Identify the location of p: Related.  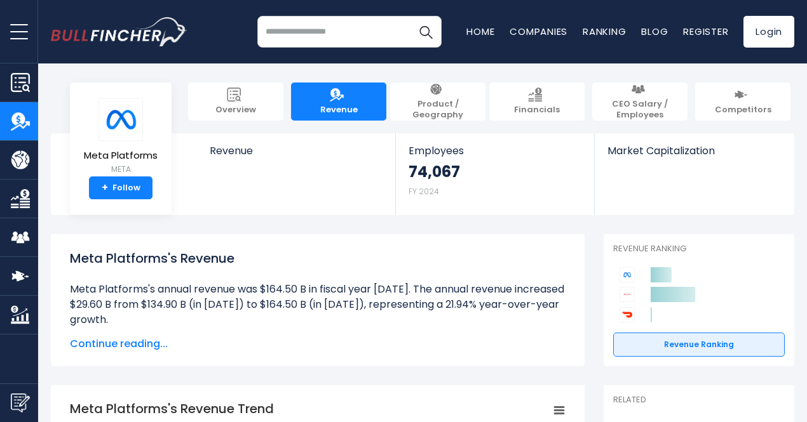
(699, 400).